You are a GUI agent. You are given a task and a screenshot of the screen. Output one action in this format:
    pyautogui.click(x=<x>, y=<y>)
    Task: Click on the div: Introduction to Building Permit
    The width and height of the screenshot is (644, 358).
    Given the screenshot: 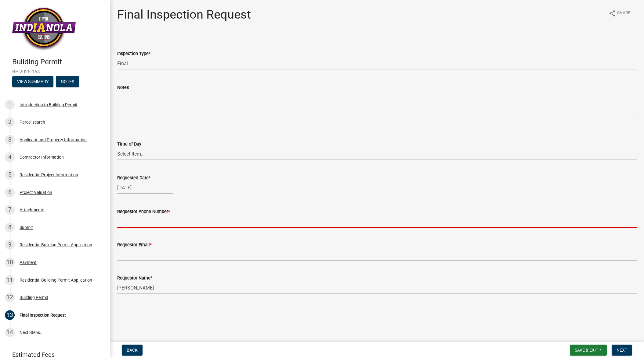 What is the action you would take?
    pyautogui.click(x=49, y=105)
    